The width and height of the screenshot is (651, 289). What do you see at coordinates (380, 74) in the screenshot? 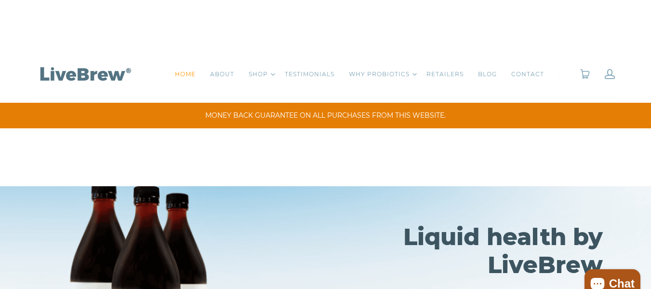
I see `a: WHY PROBIOTICS` at bounding box center [380, 74].